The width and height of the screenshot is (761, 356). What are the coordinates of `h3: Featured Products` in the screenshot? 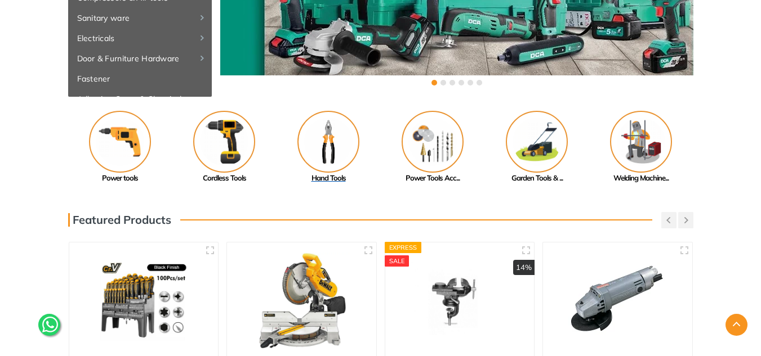 It's located at (119, 220).